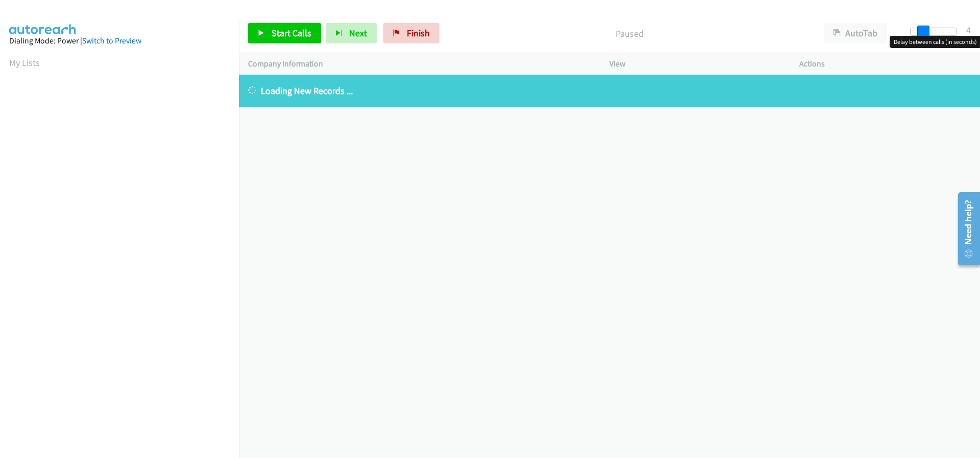 This screenshot has height=458, width=980. I want to click on span: Next, so click(358, 33).